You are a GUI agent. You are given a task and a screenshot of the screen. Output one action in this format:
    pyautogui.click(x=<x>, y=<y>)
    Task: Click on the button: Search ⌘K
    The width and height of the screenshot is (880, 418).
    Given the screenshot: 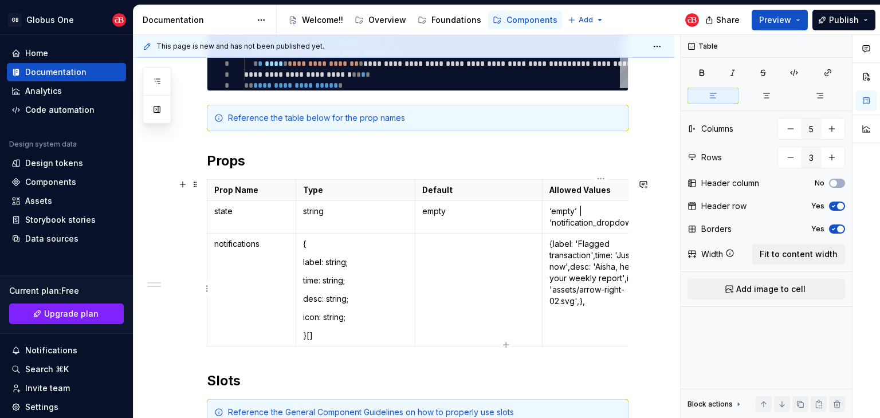 What is the action you would take?
    pyautogui.click(x=66, y=370)
    